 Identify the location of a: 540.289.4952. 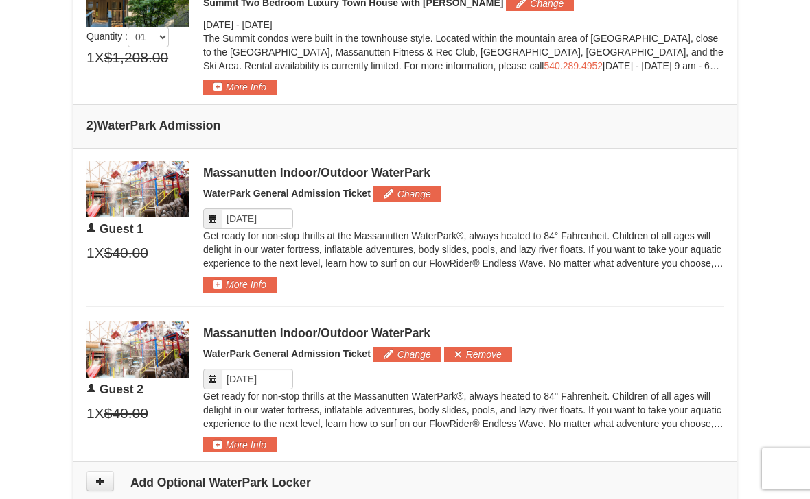
(573, 66).